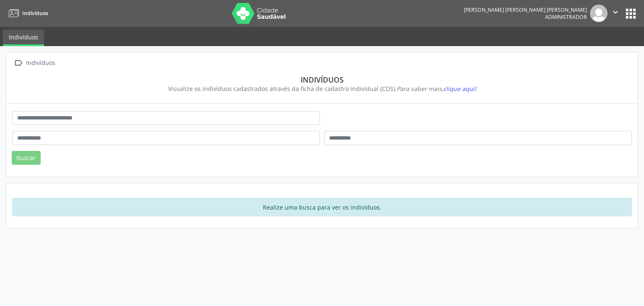  What do you see at coordinates (566, 17) in the screenshot?
I see `span: Administrador` at bounding box center [566, 17].